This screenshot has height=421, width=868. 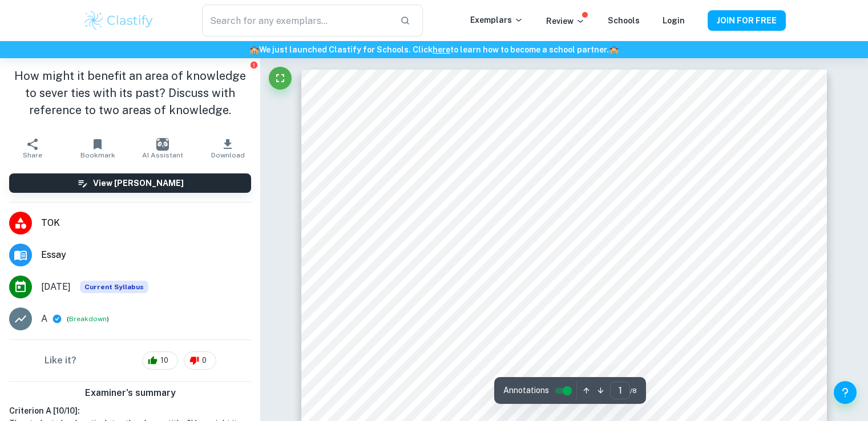 What do you see at coordinates (114, 287) in the screenshot?
I see `span: Current Syllabus` at bounding box center [114, 287].